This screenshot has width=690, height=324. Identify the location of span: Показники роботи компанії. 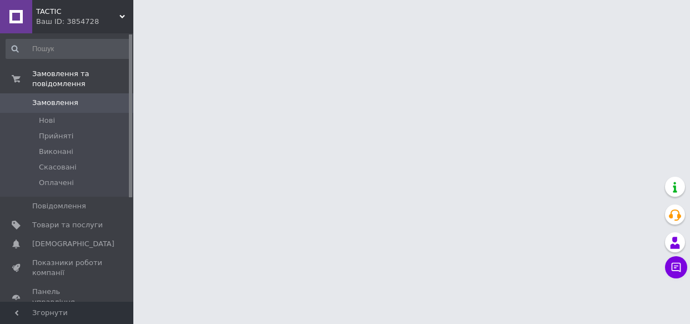
(67, 268).